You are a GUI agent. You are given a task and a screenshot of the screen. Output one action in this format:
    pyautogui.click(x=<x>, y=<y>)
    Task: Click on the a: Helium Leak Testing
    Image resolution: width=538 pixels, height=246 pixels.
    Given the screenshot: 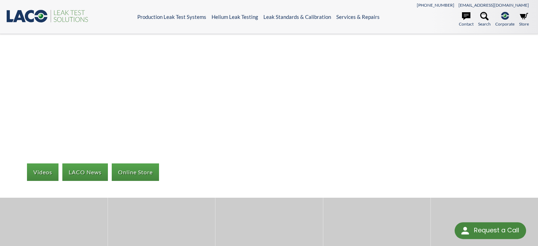 What is the action you would take?
    pyautogui.click(x=235, y=17)
    